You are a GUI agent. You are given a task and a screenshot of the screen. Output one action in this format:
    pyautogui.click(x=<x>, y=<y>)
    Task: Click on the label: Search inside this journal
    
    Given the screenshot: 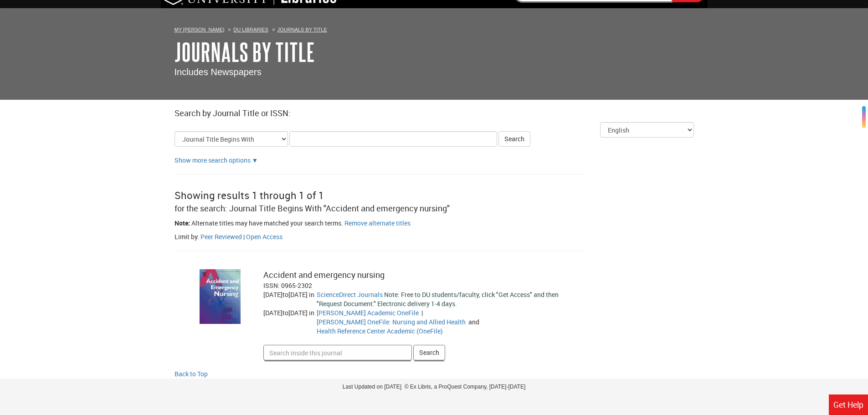 What is the action you would take?
    pyautogui.click(x=263, y=265)
    